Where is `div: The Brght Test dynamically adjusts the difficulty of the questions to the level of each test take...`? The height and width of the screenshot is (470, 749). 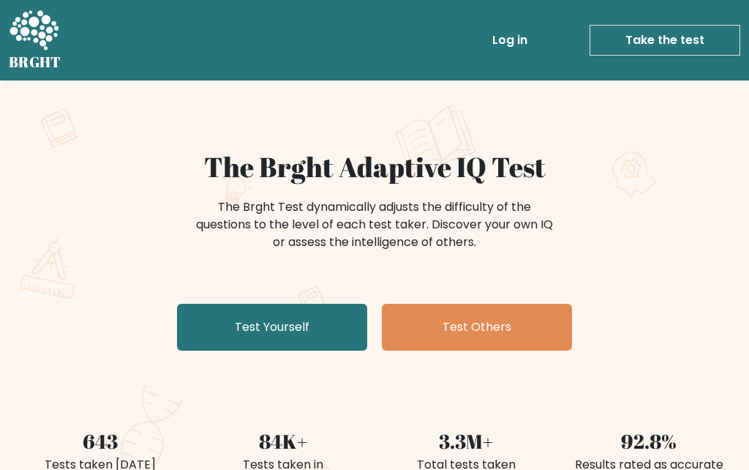
div: The Brght Test dynamically adjusts the difficulty of the questions to the level of each test take... is located at coordinates (375, 225).